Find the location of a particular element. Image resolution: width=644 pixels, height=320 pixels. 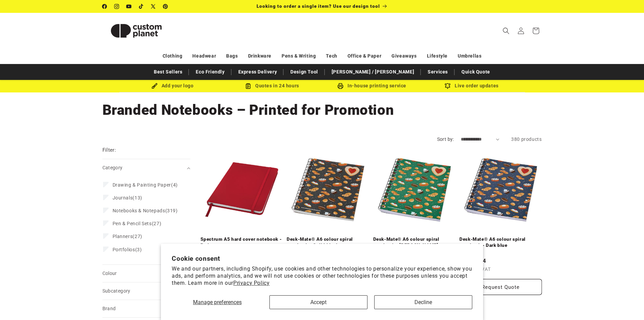

a: Quick Quote is located at coordinates (475, 72).